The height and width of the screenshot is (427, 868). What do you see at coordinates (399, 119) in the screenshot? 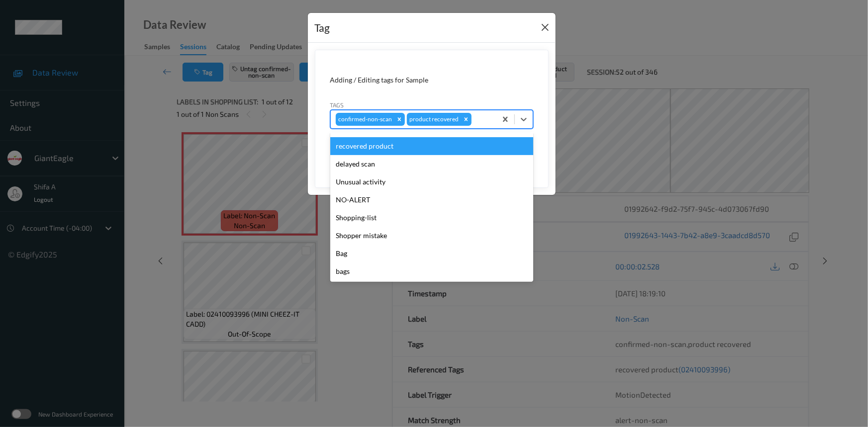
I see `div: Remove confirmed-non-scan` at bounding box center [399, 119].